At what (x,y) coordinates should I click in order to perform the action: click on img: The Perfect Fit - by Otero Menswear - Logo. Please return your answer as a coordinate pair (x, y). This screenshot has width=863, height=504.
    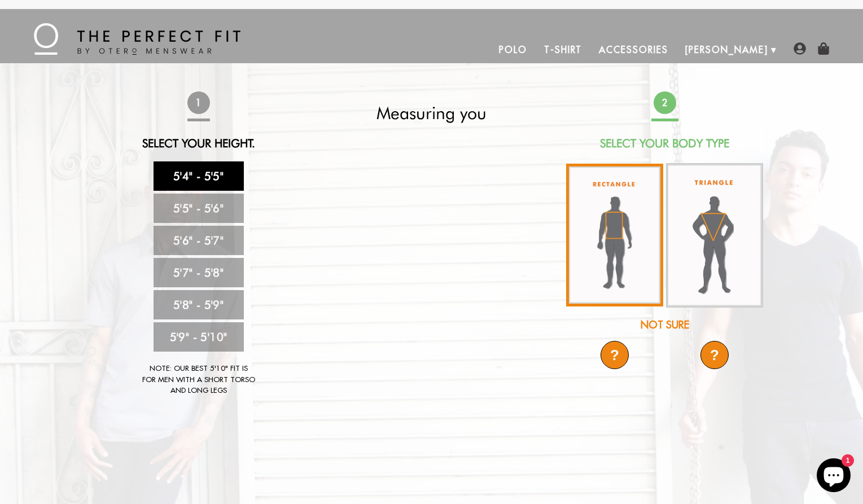
    Looking at the image, I should click on (137, 39).